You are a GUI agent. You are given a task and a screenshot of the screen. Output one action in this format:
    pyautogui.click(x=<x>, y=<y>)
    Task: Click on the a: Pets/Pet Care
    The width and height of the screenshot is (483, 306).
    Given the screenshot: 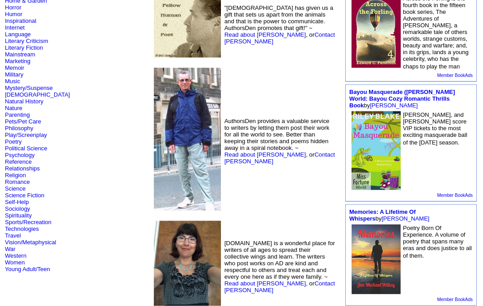 What is the action you would take?
    pyautogui.click(x=23, y=121)
    